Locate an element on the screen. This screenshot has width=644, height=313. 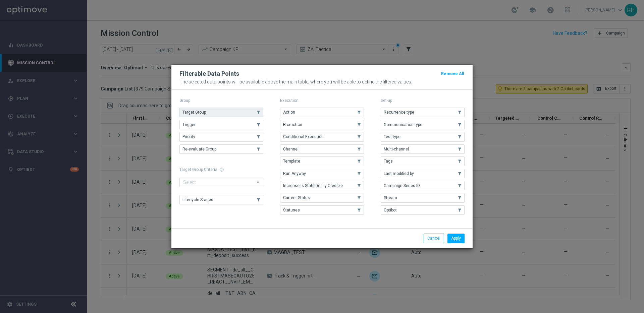
span: Stream is located at coordinates (390, 198).